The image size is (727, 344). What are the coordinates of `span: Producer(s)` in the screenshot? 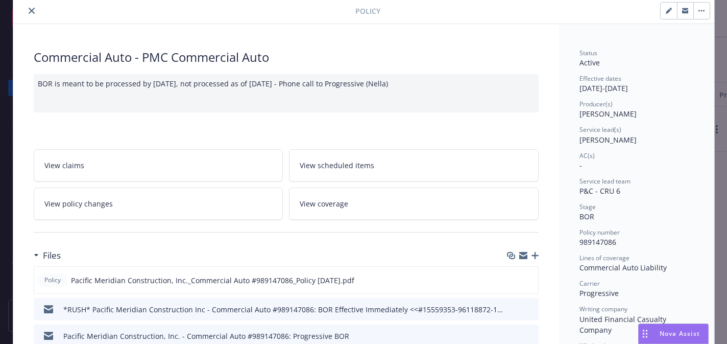 It's located at (596, 104).